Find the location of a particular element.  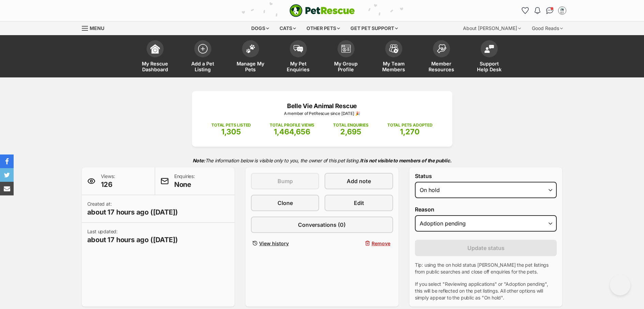

p: Last updated: is located at coordinates (133, 236).